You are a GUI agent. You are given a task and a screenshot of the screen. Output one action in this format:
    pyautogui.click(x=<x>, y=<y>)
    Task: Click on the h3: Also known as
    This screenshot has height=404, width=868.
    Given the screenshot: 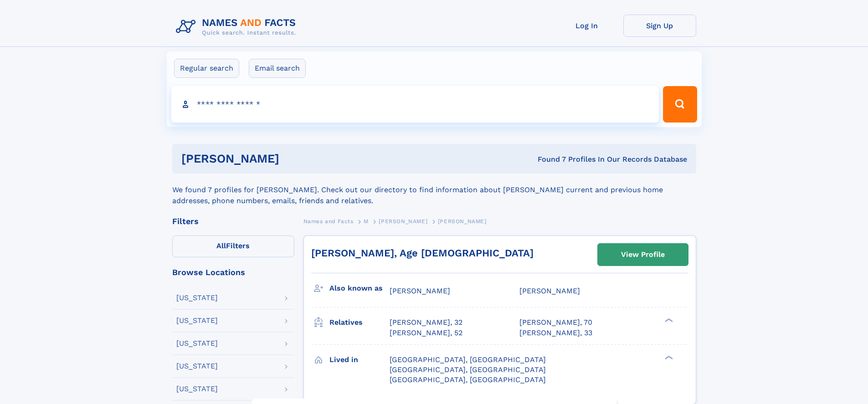 What is the action you would take?
    pyautogui.click(x=360, y=289)
    